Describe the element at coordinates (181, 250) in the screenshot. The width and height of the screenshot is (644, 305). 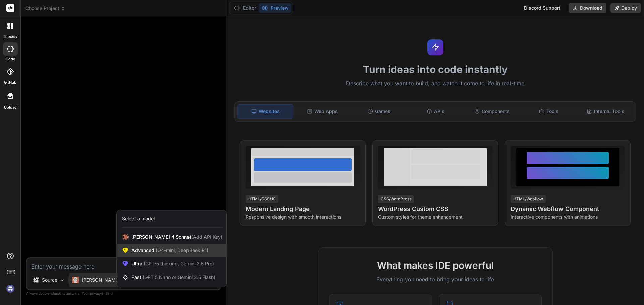
I see `span: (O4-mini, DeepSeek R1)` at that location.